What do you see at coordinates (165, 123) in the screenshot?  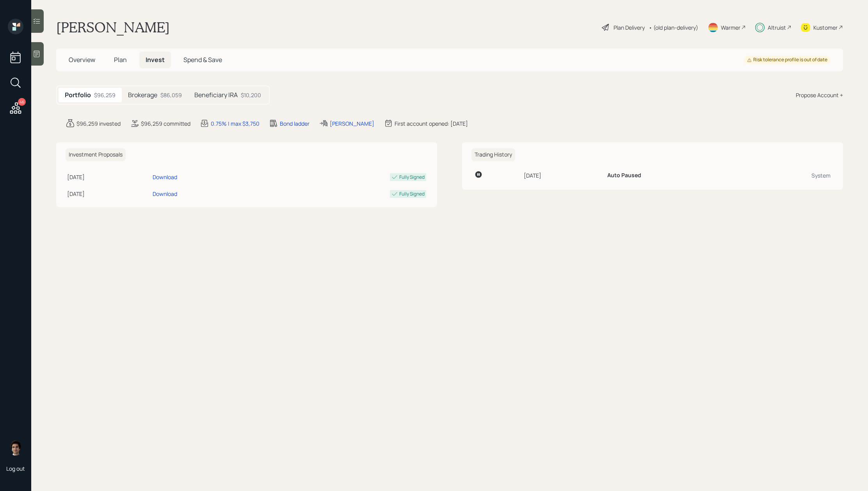 I see `div: $96,259 committed` at bounding box center [165, 123].